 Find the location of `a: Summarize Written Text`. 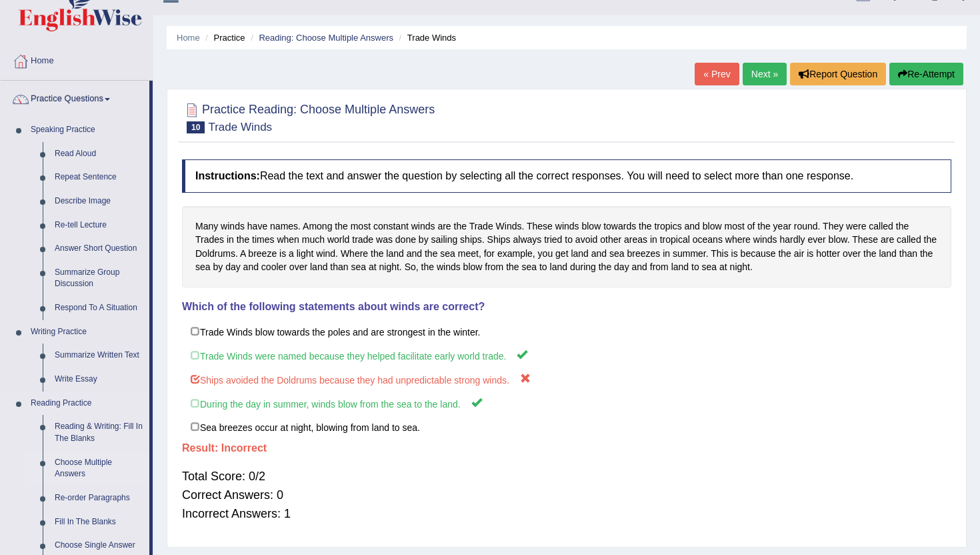

a: Summarize Written Text is located at coordinates (99, 355).